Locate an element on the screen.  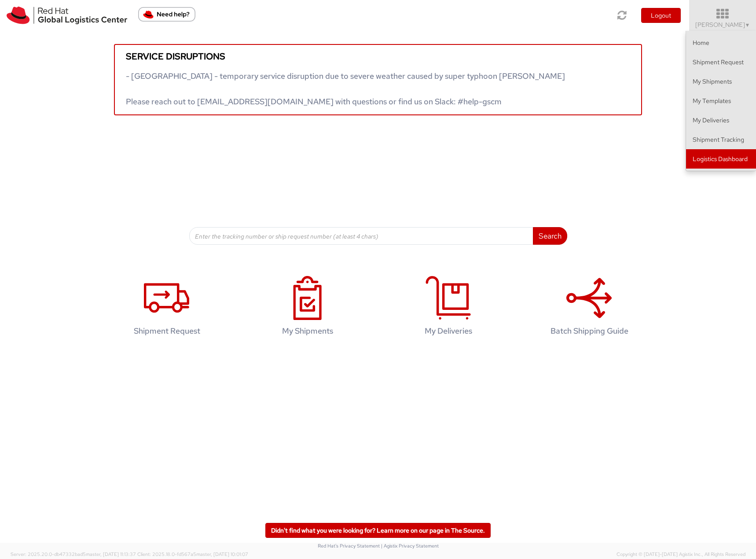
a: Shipment Tracking is located at coordinates (721, 139).